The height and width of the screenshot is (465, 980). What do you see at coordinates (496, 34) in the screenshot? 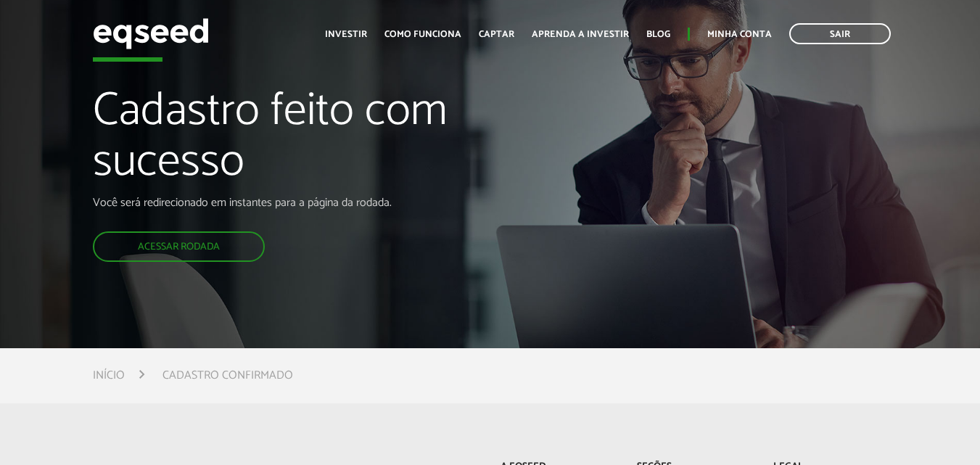
I see `a: Captar` at bounding box center [496, 34].